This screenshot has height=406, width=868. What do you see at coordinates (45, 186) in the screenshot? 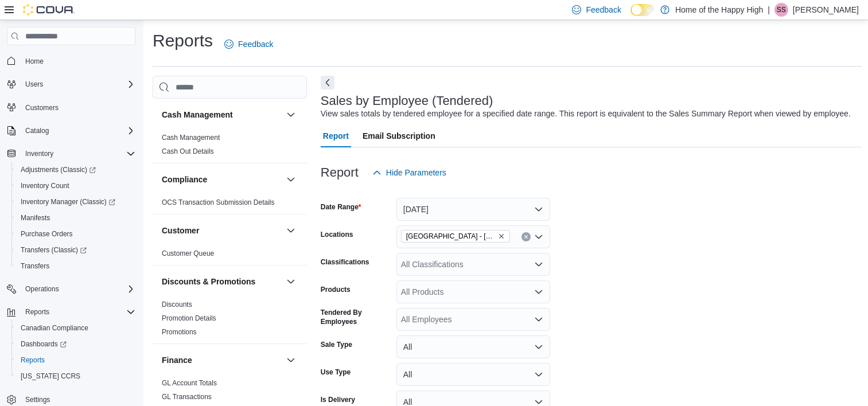
I see `span: Inventory Count` at bounding box center [45, 186].